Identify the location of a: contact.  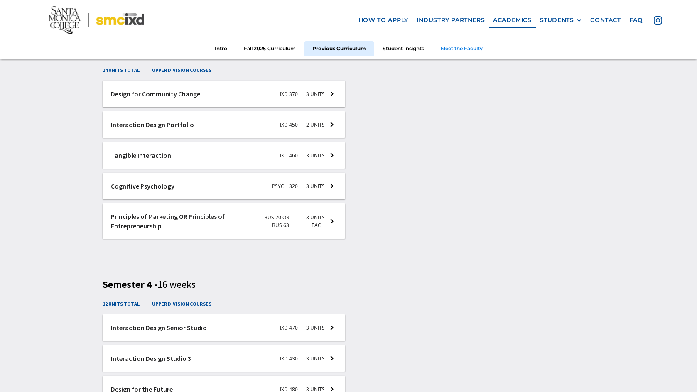
(605, 20).